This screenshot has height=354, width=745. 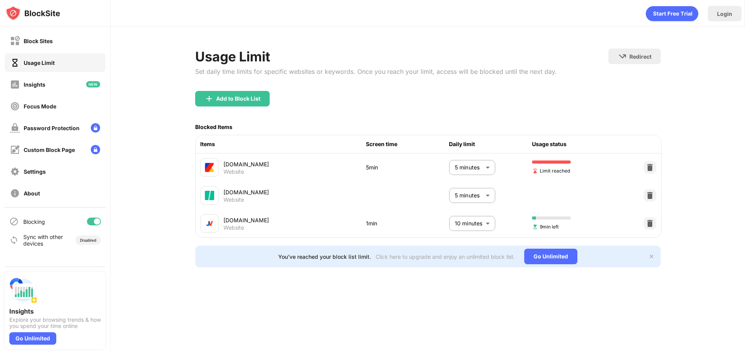 What do you see at coordinates (14, 221) in the screenshot?
I see `img: blocking-icon.svg` at bounding box center [14, 221].